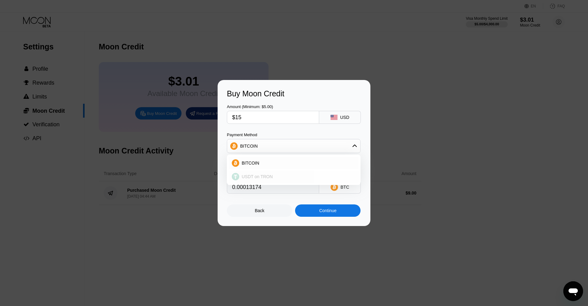 The image size is (588, 306). Describe the element at coordinates (294, 94) in the screenshot. I see `div: Buy Moon Credit` at that location.